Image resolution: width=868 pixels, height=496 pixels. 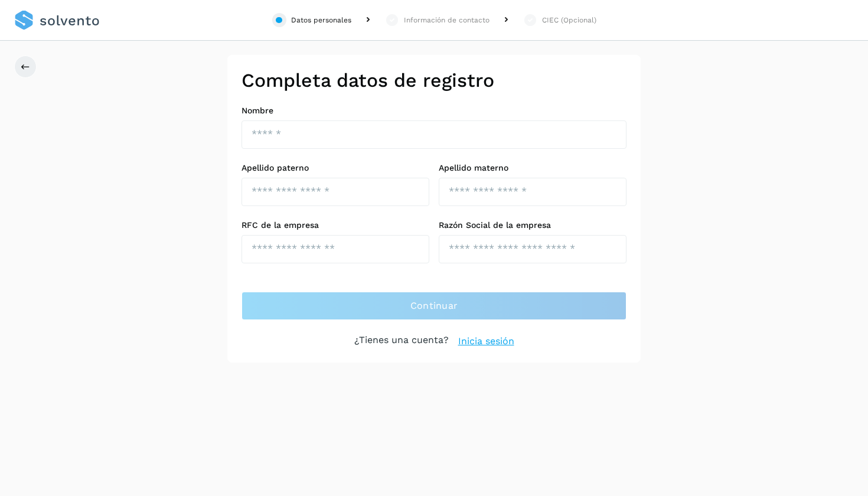 What do you see at coordinates (446, 20) in the screenshot?
I see `div: Información de contacto` at bounding box center [446, 20].